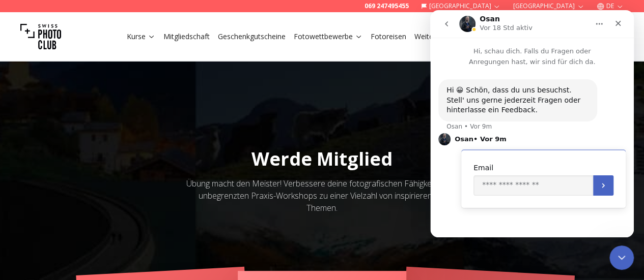 The width and height of the screenshot is (644, 280). I want to click on button: Fotowettbewerbe, so click(328, 37).